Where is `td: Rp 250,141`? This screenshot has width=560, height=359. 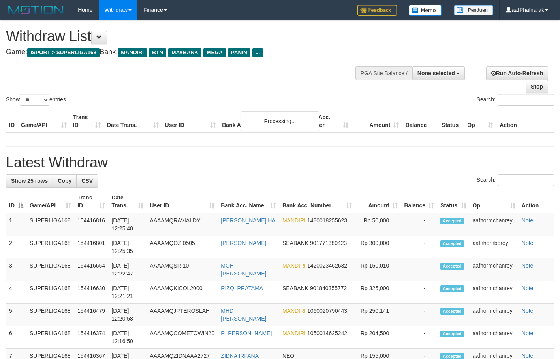 td: Rp 250,141 is located at coordinates (378, 314).